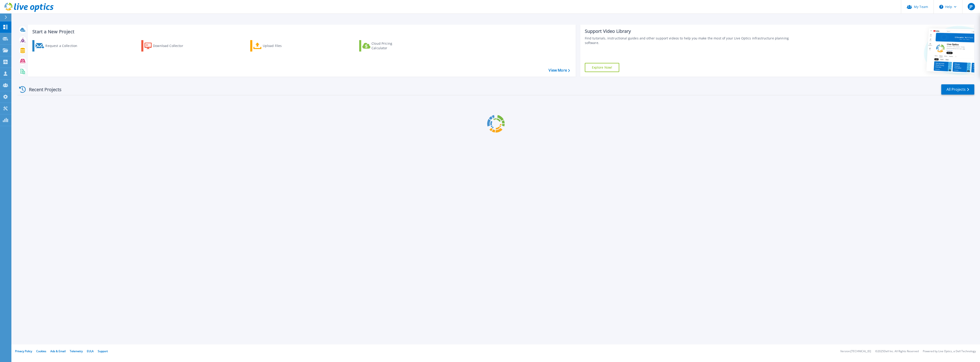 The image size is (980, 362). What do you see at coordinates (58, 351) in the screenshot?
I see `a: Ads & Email` at bounding box center [58, 351].